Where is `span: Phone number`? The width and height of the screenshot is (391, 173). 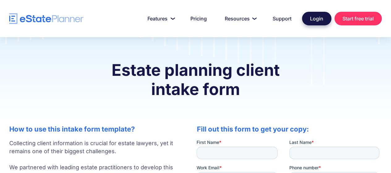 span: Phone number is located at coordinates (107, 28).